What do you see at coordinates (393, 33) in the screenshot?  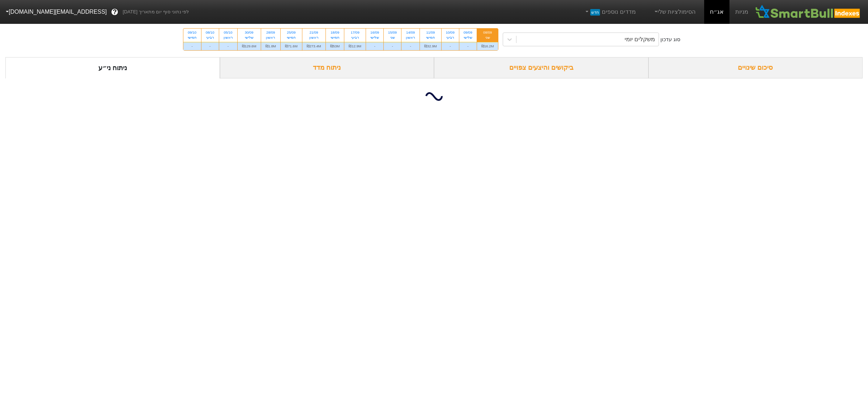 I see `div: 15/09` at bounding box center [393, 33].